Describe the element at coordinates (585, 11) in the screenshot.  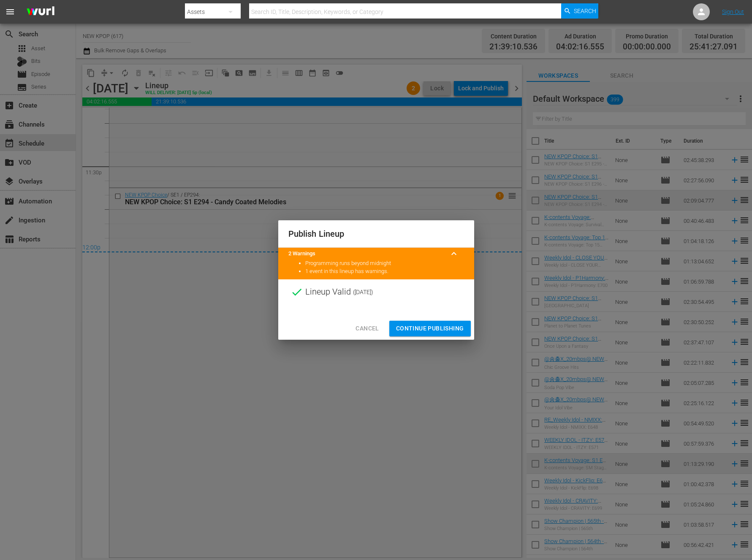
I see `span: Search` at that location.